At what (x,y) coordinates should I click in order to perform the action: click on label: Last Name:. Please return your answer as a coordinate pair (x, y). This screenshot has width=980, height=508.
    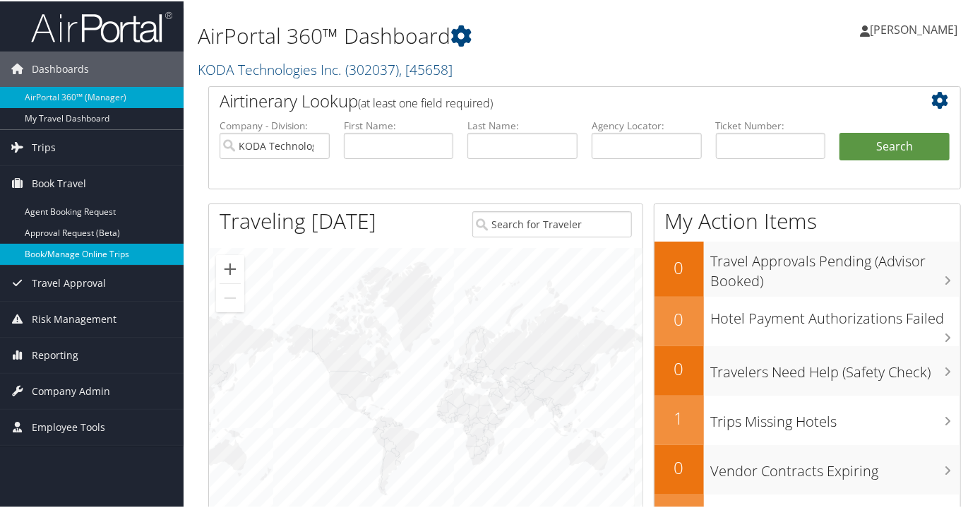
    Looking at the image, I should click on (523, 125).